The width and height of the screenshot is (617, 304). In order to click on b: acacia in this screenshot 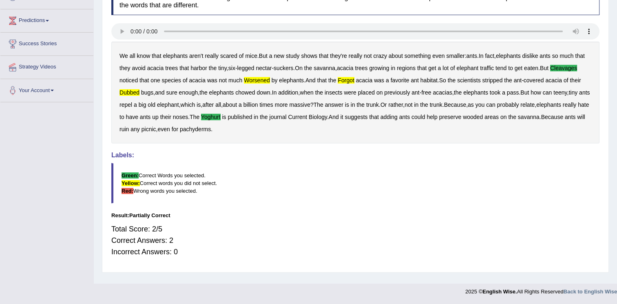, I will do `click(364, 80)`.